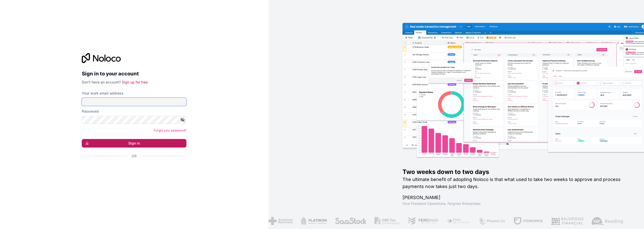  I want to click on img: /assets/american-red-cross-BAupjrZR.png, so click(277, 221).